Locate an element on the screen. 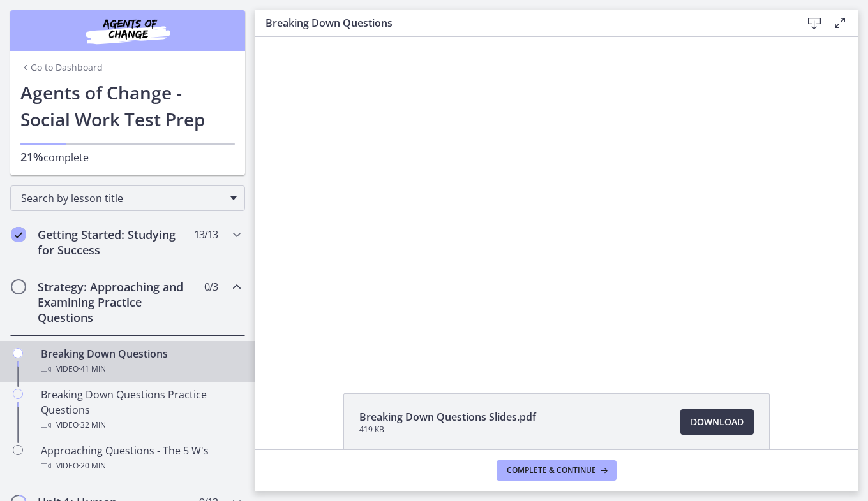 The height and width of the screenshot is (501, 868). span: · 41 min is located at coordinates (92, 369).